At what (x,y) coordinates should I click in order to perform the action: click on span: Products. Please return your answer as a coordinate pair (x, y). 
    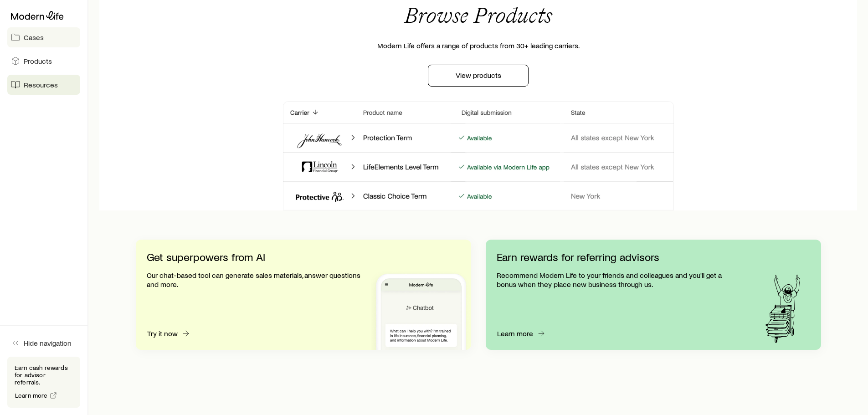
    Looking at the image, I should click on (38, 61).